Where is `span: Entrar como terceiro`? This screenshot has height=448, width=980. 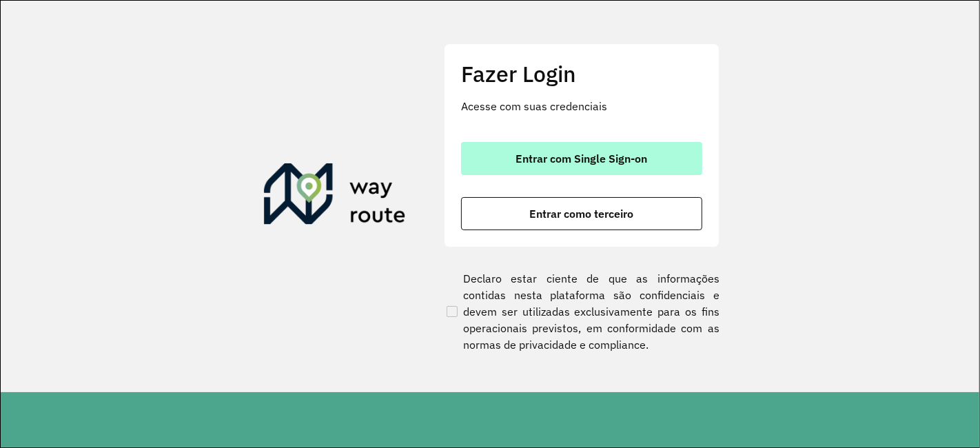 span: Entrar como terceiro is located at coordinates (582, 214).